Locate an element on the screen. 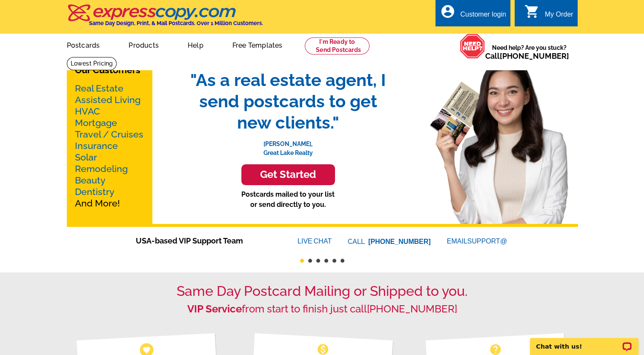 This screenshot has width=644, height=355. p: Chat with us! is located at coordinates (54, 18).